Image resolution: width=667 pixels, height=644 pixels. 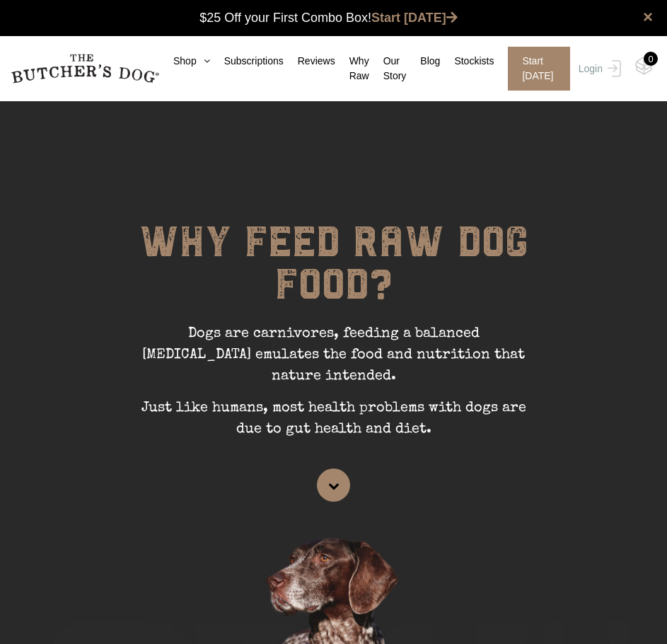 I want to click on a: Shop, so click(x=185, y=61).